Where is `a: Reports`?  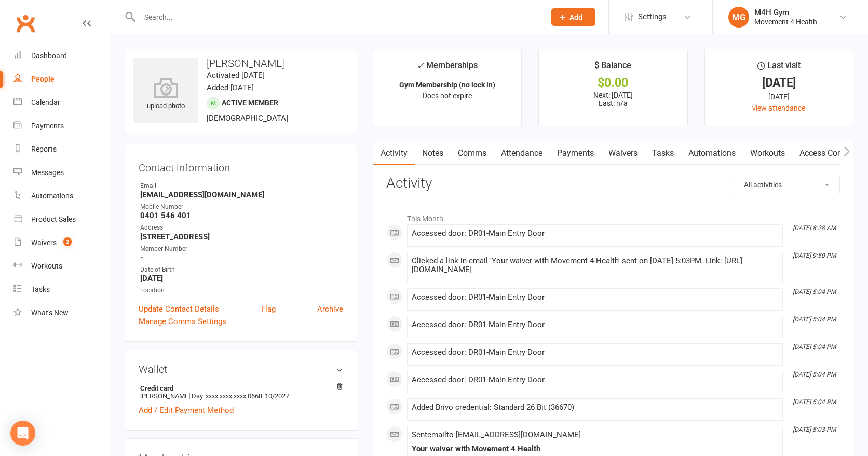
a: Reports is located at coordinates (62, 149).